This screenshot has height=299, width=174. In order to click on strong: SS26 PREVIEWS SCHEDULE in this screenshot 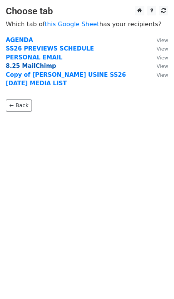, I will do `click(50, 49)`.